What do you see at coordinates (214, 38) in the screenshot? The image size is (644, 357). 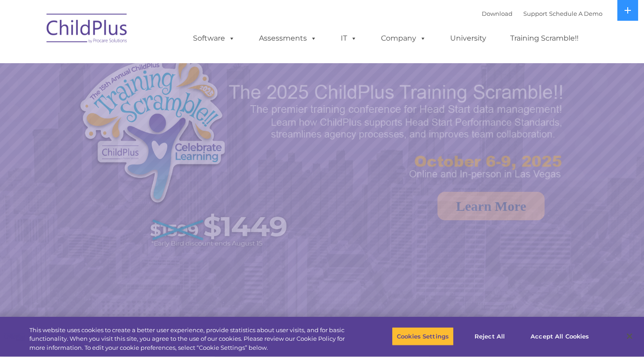 I see `a: Software` at bounding box center [214, 38].